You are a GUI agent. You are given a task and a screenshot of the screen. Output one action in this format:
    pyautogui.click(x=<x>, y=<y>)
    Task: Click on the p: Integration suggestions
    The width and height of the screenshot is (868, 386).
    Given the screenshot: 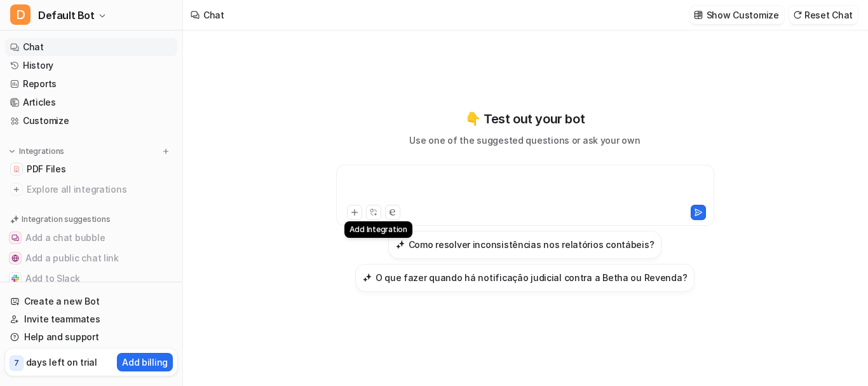 What is the action you would take?
    pyautogui.click(x=65, y=219)
    